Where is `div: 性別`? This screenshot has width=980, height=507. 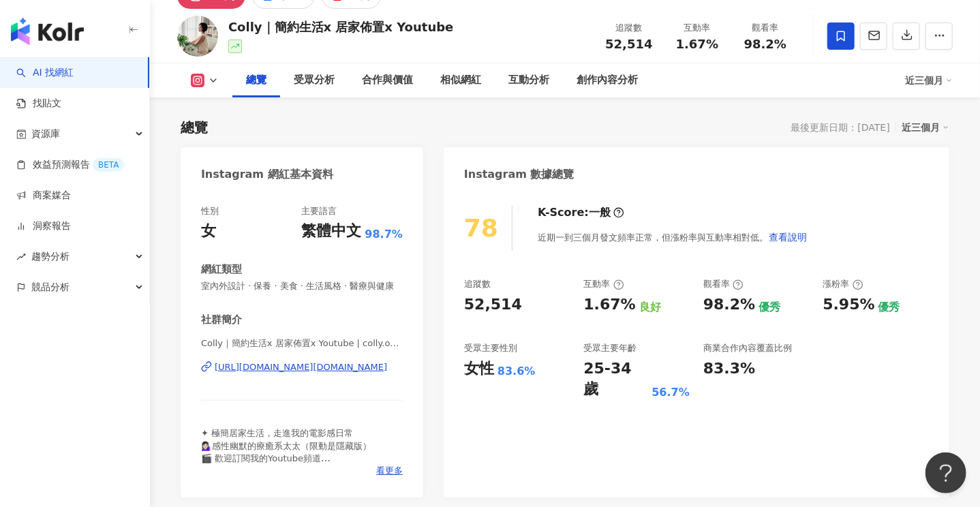
div: 性別 is located at coordinates (210, 211).